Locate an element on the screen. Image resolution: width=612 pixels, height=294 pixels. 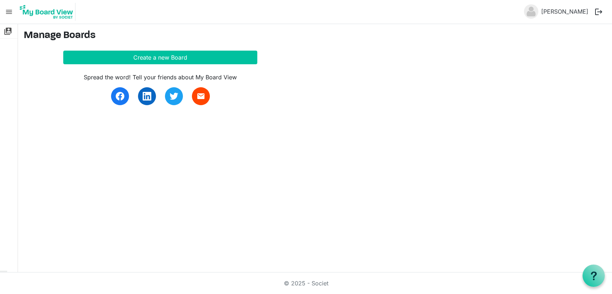
span: email is located at coordinates (201, 96).